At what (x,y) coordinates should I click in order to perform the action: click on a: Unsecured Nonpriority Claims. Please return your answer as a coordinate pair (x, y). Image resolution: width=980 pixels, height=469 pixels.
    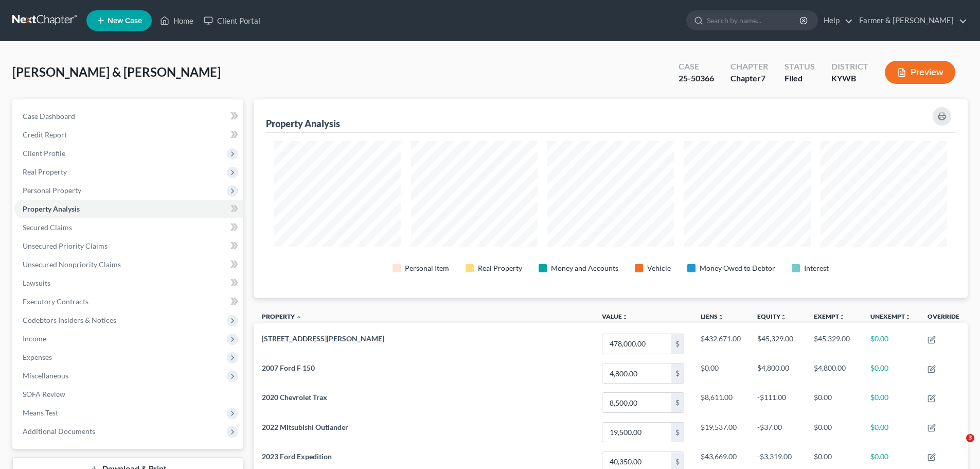
    Looking at the image, I should click on (129, 265).